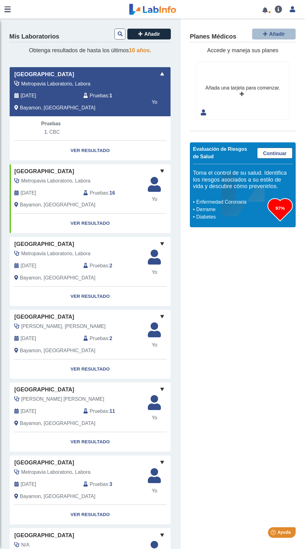 This screenshot has width=305, height=549. Describe the element at coordinates (34, 37) in the screenshot. I see `h4: Mis Laboratorios` at that location.